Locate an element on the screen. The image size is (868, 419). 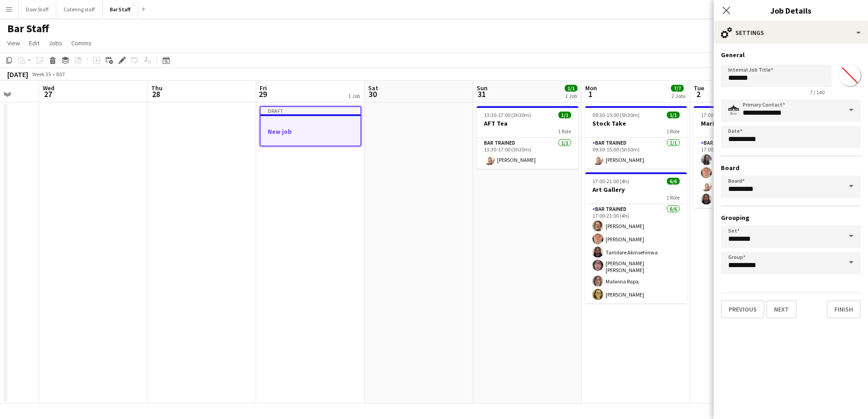
span: Thu is located at coordinates (156, 88).